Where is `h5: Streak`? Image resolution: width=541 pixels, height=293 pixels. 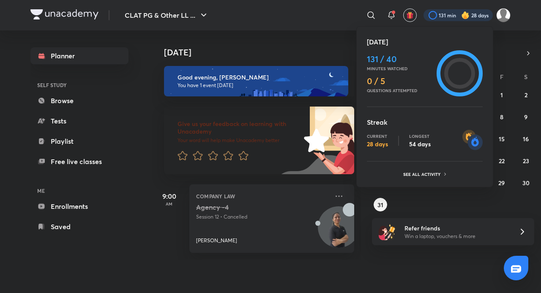 h5: Streak is located at coordinates (425, 122).